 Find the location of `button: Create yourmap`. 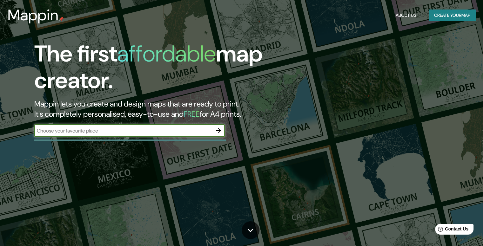

button: Create yourmap is located at coordinates (452, 15).